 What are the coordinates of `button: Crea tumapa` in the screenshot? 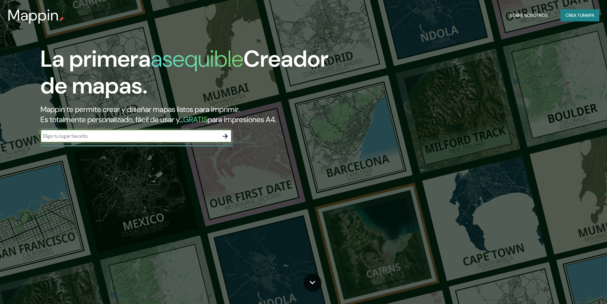 It's located at (580, 15).